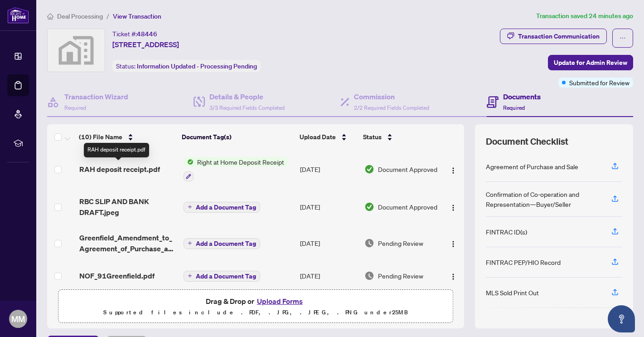 The height and width of the screenshot is (337, 644). What do you see at coordinates (137, 17) in the screenshot?
I see `span: View Transaction` at bounding box center [137, 17].